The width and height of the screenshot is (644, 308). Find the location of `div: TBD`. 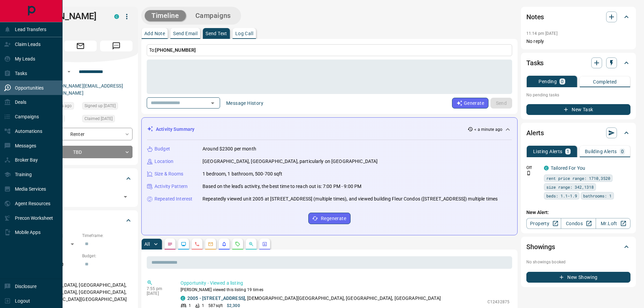

div: TBD is located at coordinates (81, 152).